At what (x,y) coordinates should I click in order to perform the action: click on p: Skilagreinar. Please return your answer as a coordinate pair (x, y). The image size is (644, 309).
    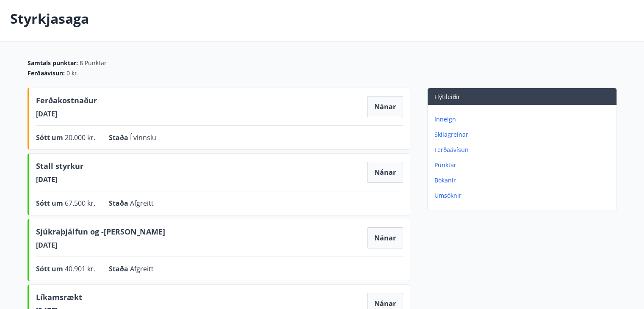
    Looking at the image, I should click on (524, 134).